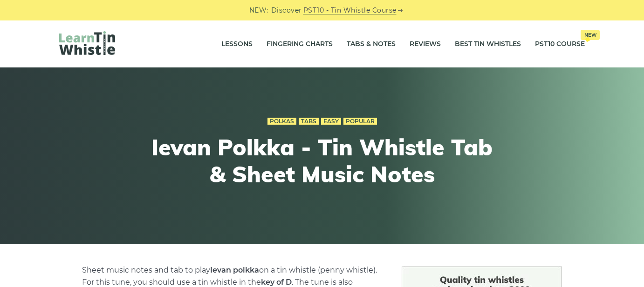  I want to click on a: PST10 CourseNew, so click(560, 44).